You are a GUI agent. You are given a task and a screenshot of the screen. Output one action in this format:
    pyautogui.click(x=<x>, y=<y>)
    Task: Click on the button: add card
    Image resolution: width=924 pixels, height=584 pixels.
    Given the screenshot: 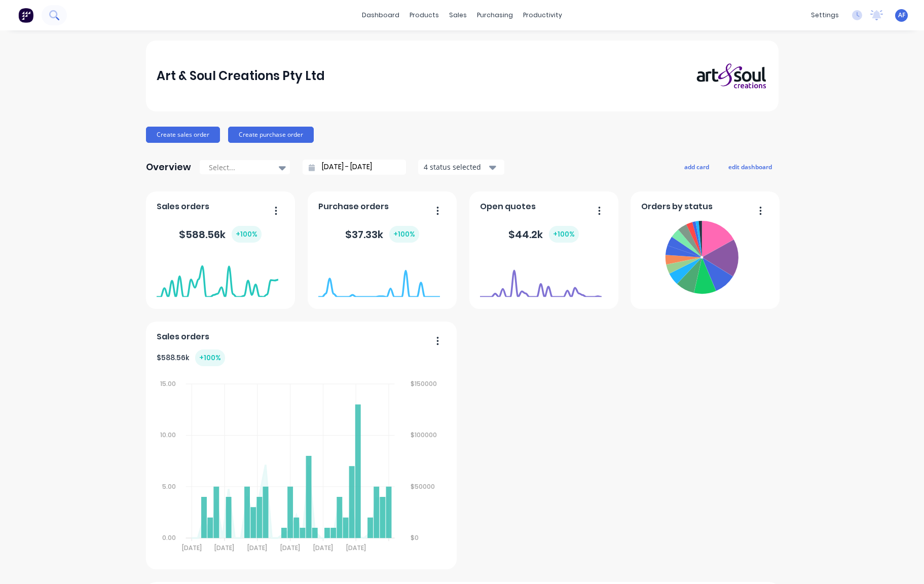 What is the action you would take?
    pyautogui.click(x=696, y=167)
    